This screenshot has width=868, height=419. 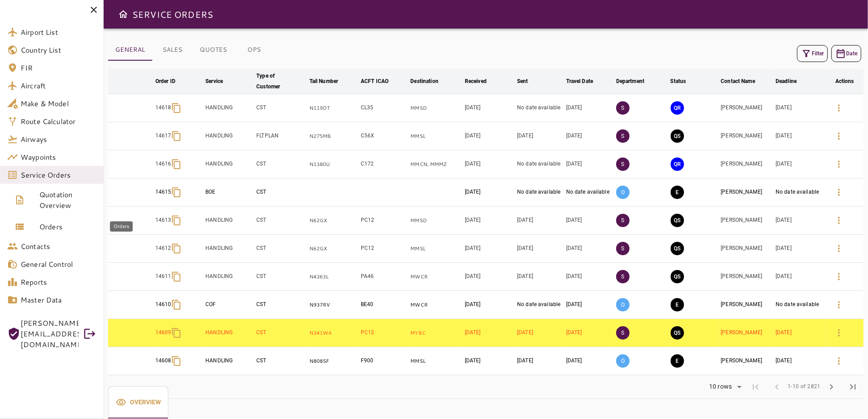 What do you see at coordinates (333, 333) in the screenshot?
I see `p: N341WA` at bounding box center [333, 333].